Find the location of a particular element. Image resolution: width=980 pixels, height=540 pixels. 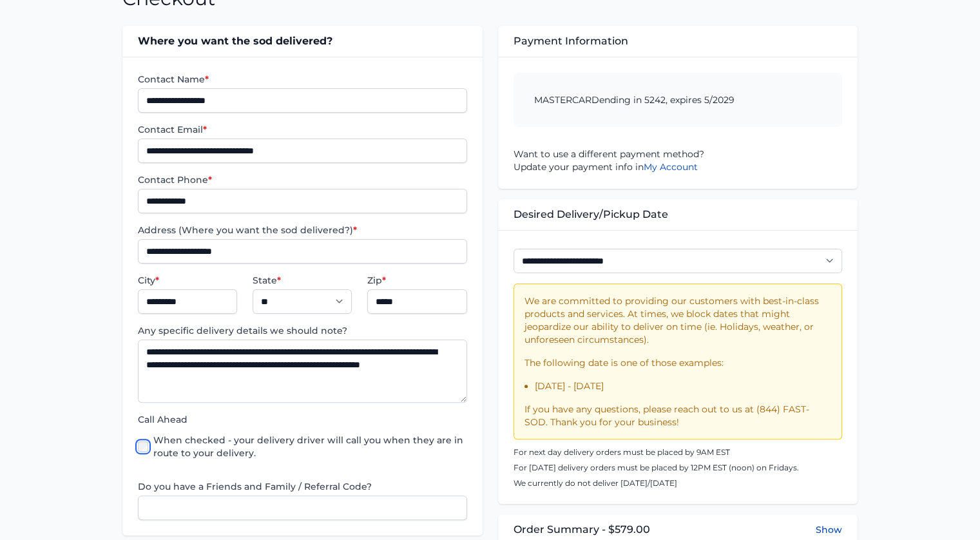

p: If you have any questions, please reach out to us at (844) FAST-SOD. Thank you for your business! is located at coordinates (678, 415).